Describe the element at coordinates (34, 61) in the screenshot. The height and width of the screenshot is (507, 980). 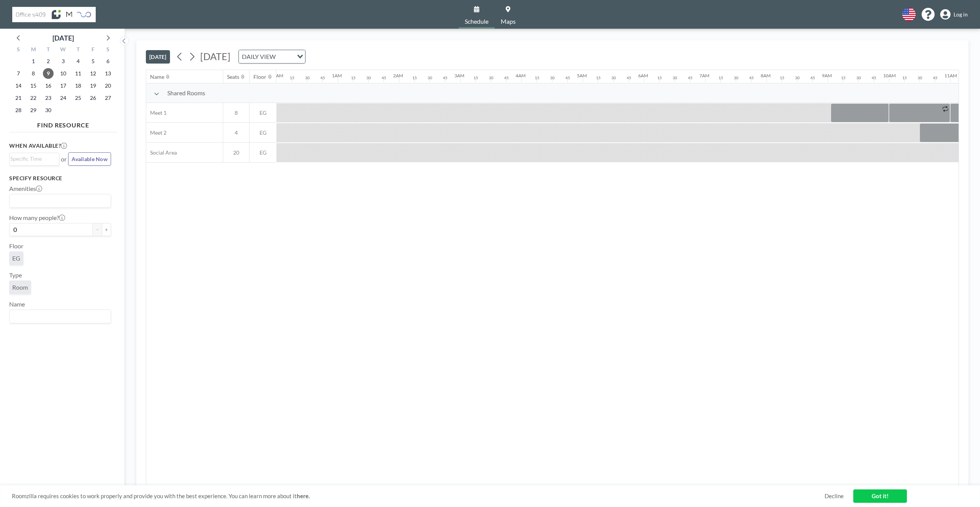
I see `span: Monday, September 1, 2025` at that location.